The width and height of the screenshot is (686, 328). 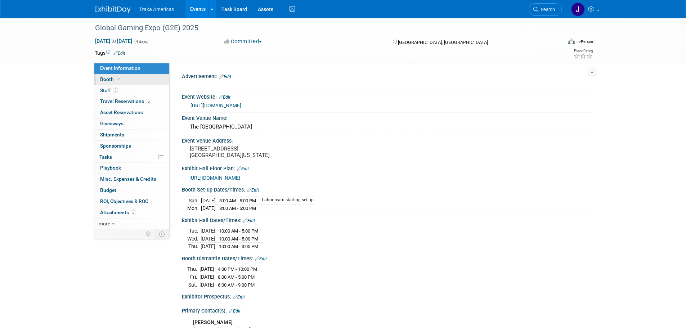 I want to click on a: ROI, Objectives & ROO, so click(x=132, y=202).